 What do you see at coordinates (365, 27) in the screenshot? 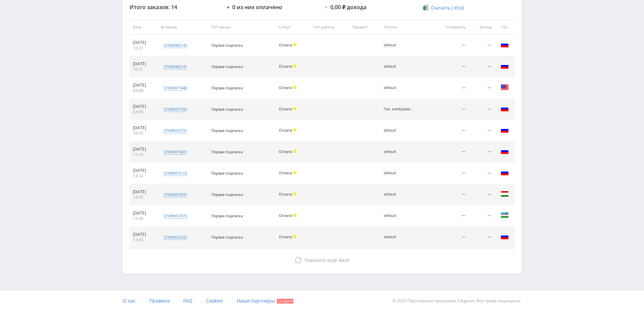
I see `th: Предмет` at bounding box center [365, 27].